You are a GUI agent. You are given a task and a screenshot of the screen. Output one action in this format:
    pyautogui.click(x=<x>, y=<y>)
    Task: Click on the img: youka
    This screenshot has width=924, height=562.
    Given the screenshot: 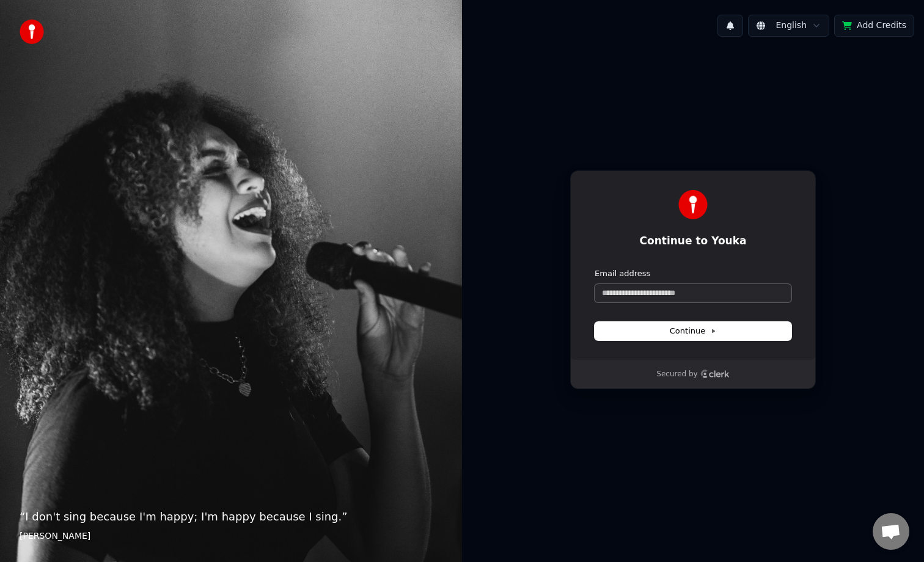 What is the action you would take?
    pyautogui.click(x=32, y=32)
    